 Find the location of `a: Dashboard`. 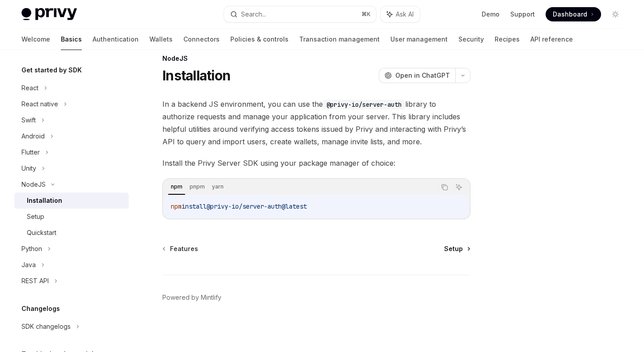

a: Dashboard is located at coordinates (574, 14).